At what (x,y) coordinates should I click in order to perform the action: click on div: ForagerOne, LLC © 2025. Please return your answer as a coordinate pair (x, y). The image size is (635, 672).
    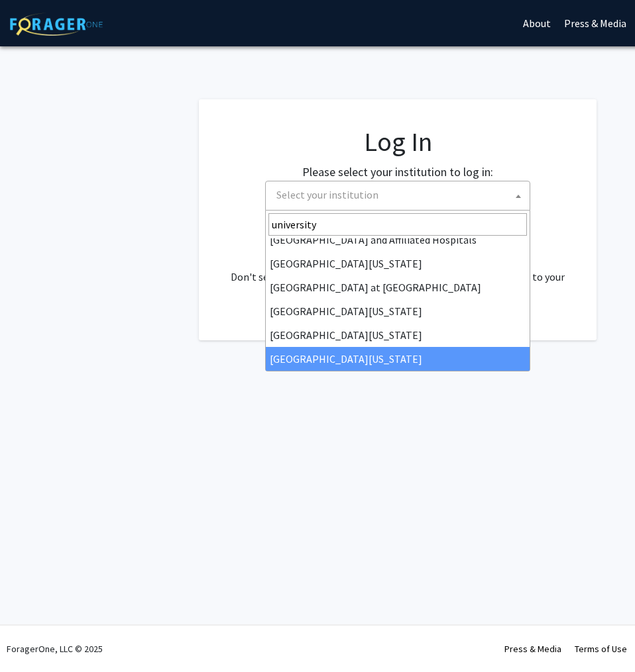
    Looking at the image, I should click on (55, 649).